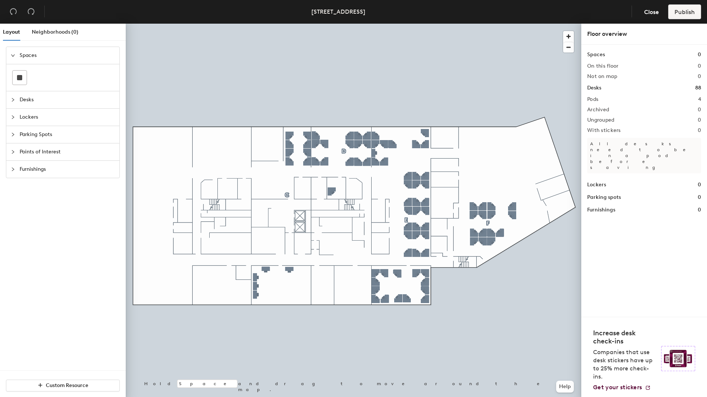  I want to click on span: Lockers, so click(67, 117).